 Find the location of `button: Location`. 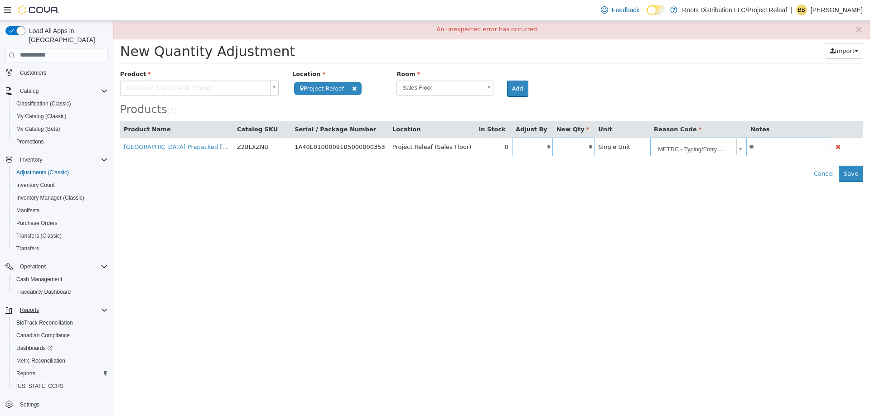

button: Location is located at coordinates (294, 109).